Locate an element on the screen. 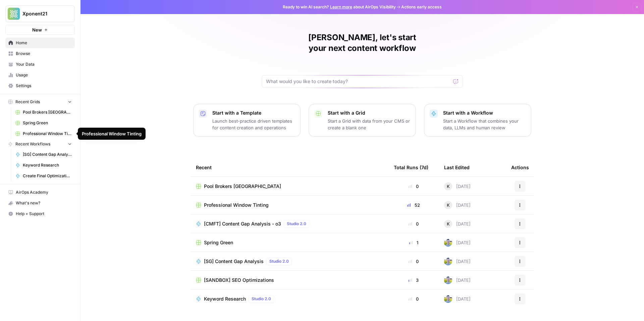 The height and width of the screenshot is (321, 644). span: Recent Grids is located at coordinates (28, 102).